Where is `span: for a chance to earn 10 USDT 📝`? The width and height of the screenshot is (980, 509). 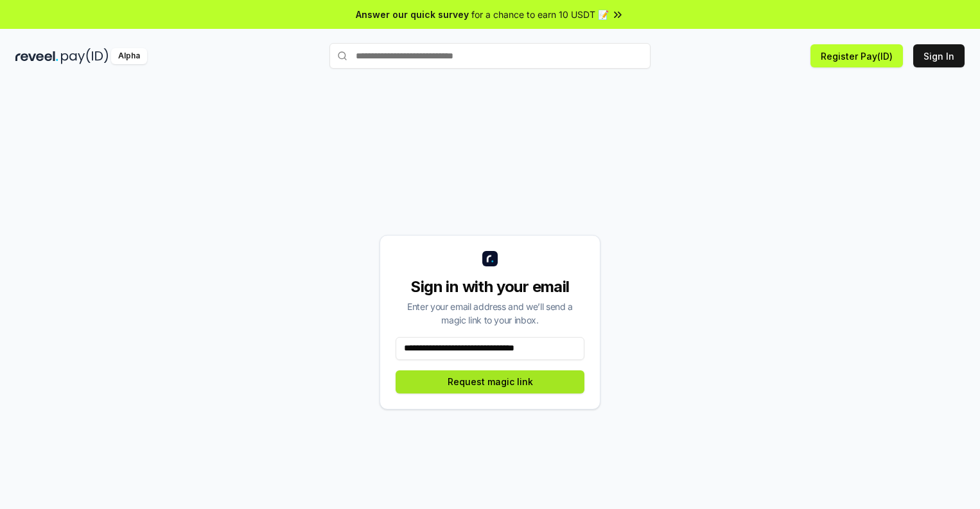 span: for a chance to earn 10 USDT 📝 is located at coordinates (540, 14).